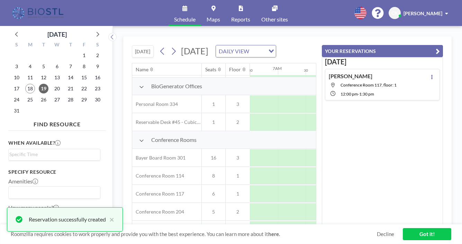 This screenshot has width=462, height=244. Describe the element at coordinates (71, 100) in the screenshot. I see `span: Thursday, August 28, 2025` at that location.